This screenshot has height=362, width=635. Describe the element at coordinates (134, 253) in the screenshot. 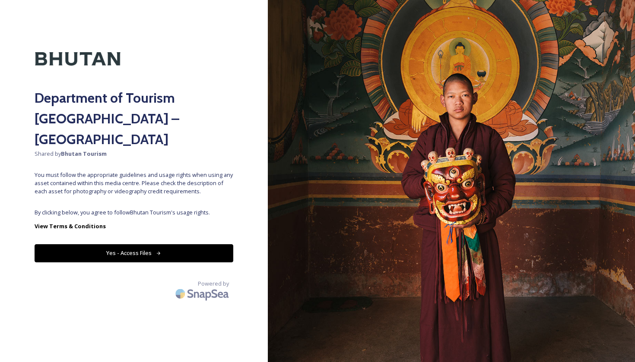

I see `button: Yes - Access Files` at that location.